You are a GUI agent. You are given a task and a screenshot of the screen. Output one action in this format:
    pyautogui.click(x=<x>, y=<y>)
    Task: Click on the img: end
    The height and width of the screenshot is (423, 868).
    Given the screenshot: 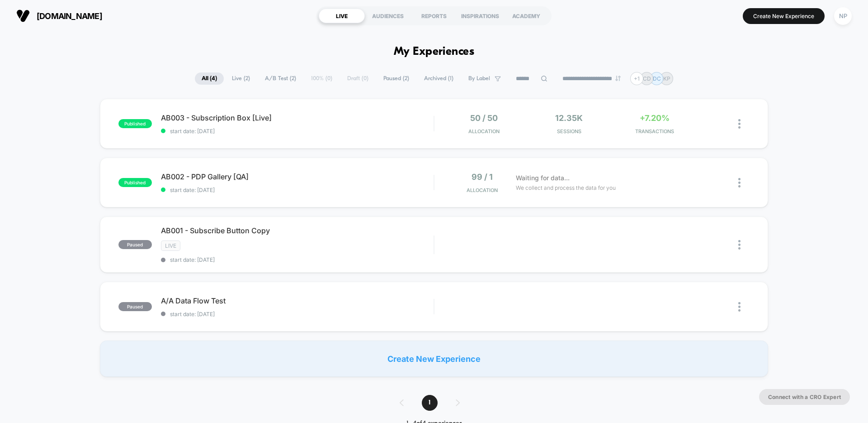 What is the action you would take?
    pyautogui.click(x=618, y=79)
    